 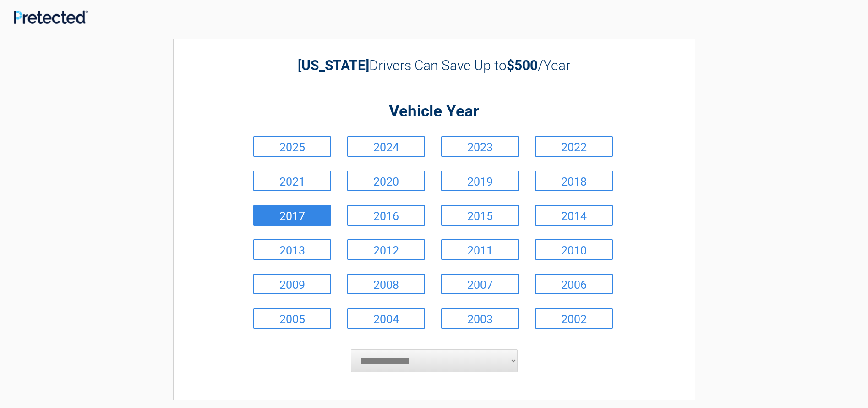 What do you see at coordinates (574, 318) in the screenshot?
I see `a: 2002` at bounding box center [574, 318].